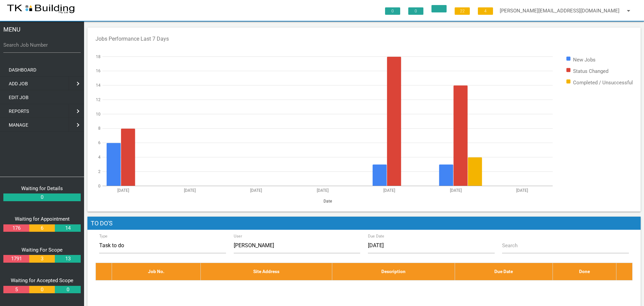 The width and height of the screenshot is (644, 306). I want to click on a: 3, so click(42, 259).